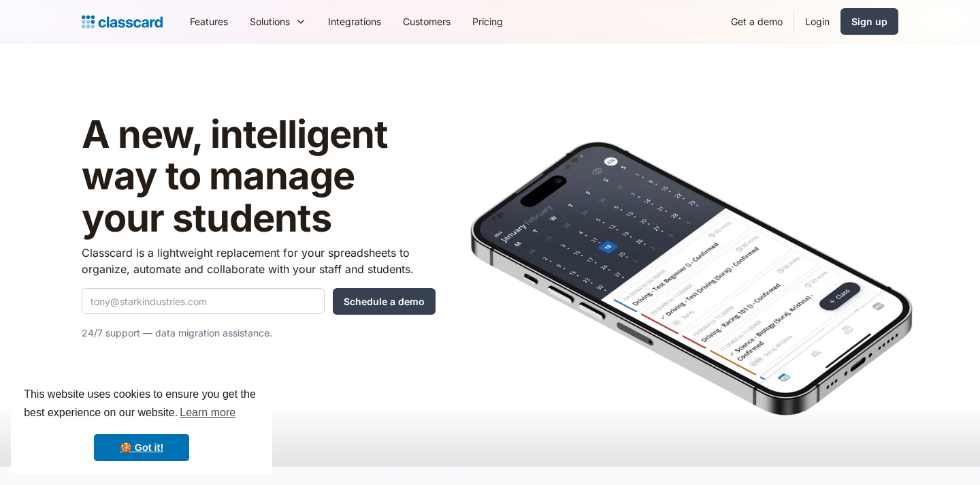 Image resolution: width=980 pixels, height=485 pixels. What do you see at coordinates (355, 22) in the screenshot?
I see `a: Integrations` at bounding box center [355, 22].